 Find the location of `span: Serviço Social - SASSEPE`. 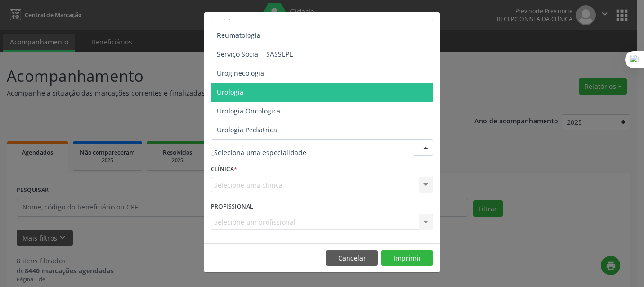

span: Serviço Social - SASSEPE is located at coordinates (255, 54).